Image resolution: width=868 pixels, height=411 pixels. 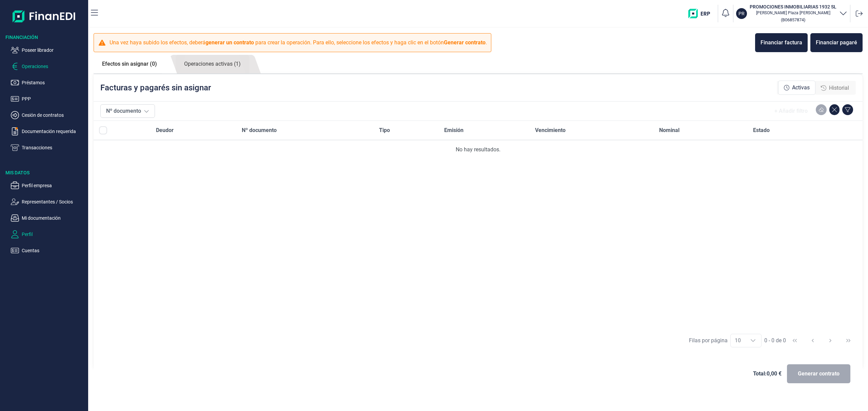 What do you see at coordinates (298, 43) in the screenshot?
I see `p: Una vez haya subido los efectos, deberá para crear la operación. Para ello, seleccione los efecto...` at bounding box center [298, 43].